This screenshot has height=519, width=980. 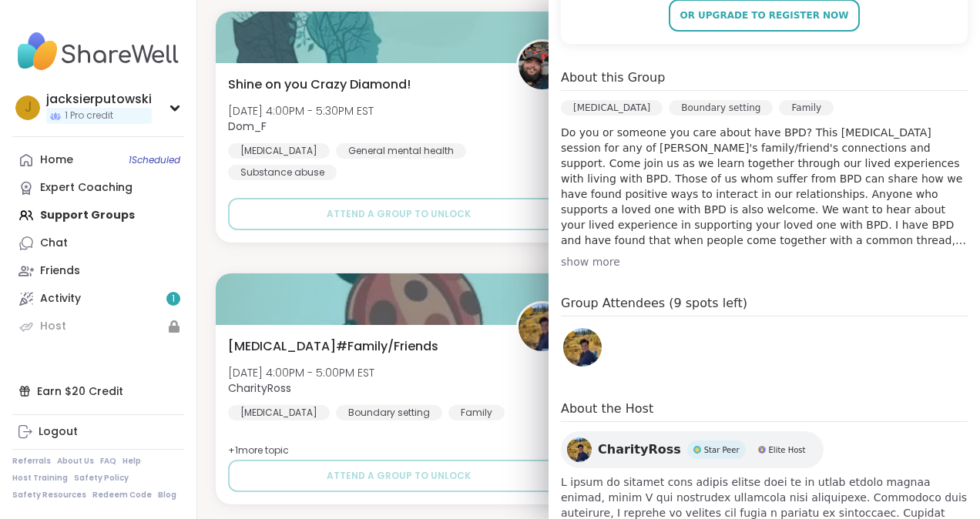 What do you see at coordinates (613, 78) in the screenshot?
I see `h4: About this Group` at bounding box center [613, 78].